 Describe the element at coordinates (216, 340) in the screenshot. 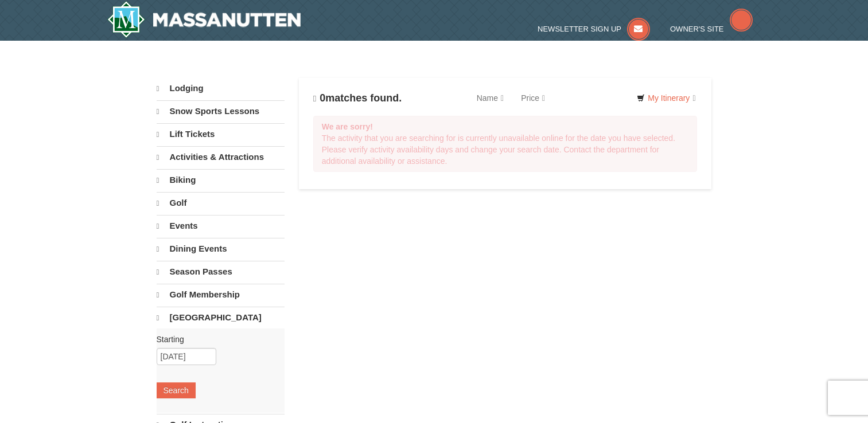

I see `label: Starting` at that location.